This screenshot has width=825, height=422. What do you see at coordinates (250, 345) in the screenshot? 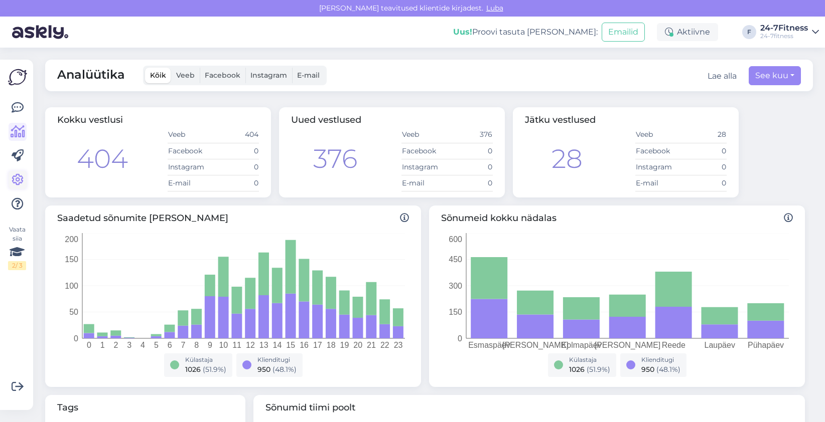
I see `tspan: 12` at bounding box center [250, 345].